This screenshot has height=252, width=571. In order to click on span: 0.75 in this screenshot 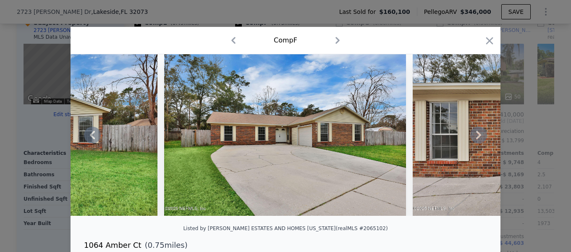, I will do `click(156, 244)`.